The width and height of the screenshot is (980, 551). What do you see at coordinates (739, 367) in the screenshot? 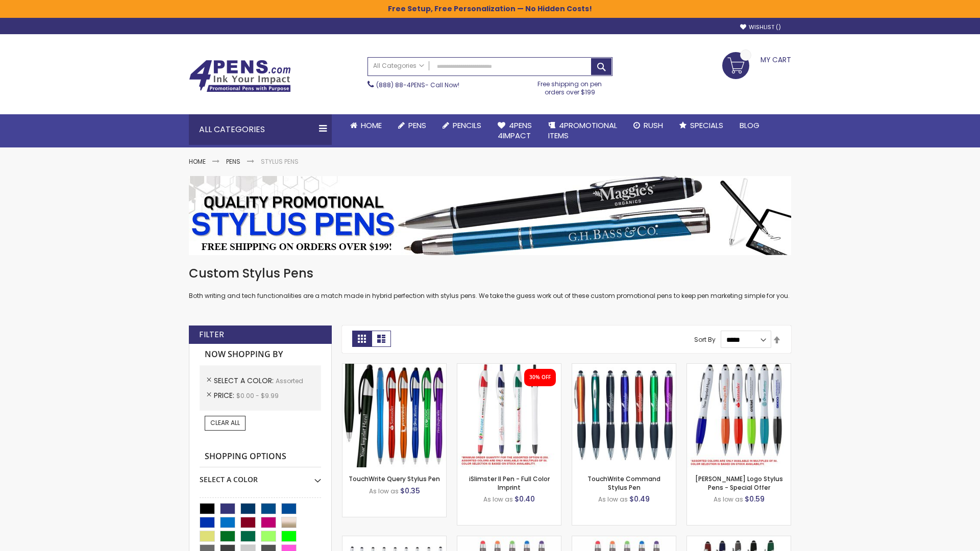
I see `a: Kimberly Logo Stylus Pens-Assorted` at bounding box center [739, 367].